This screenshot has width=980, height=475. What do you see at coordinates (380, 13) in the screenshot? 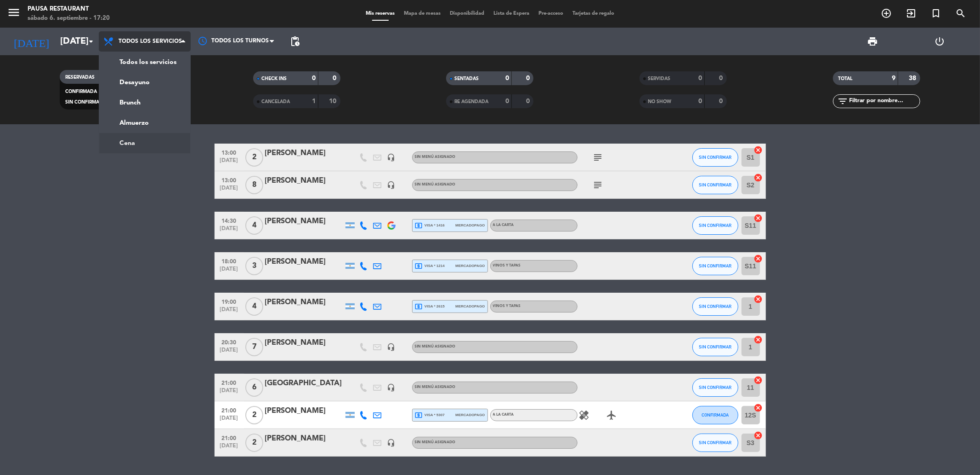
I see `span: Mis reservas` at bounding box center [380, 13].